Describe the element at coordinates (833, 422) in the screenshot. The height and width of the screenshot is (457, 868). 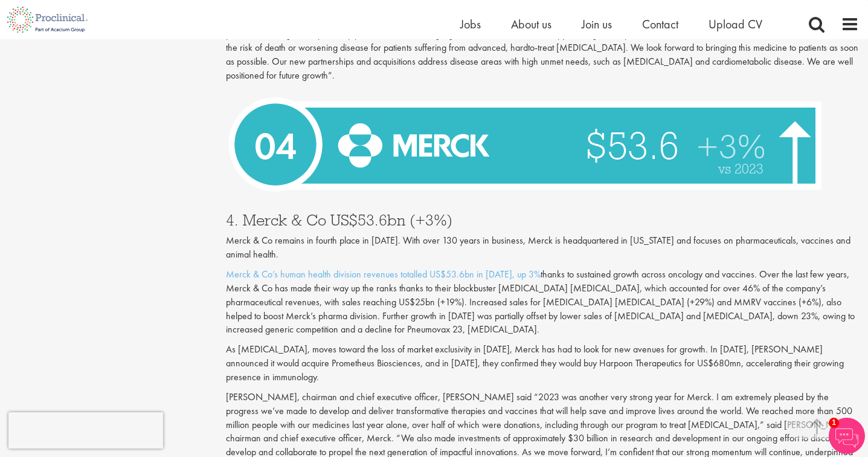
I see `span: 1` at that location.